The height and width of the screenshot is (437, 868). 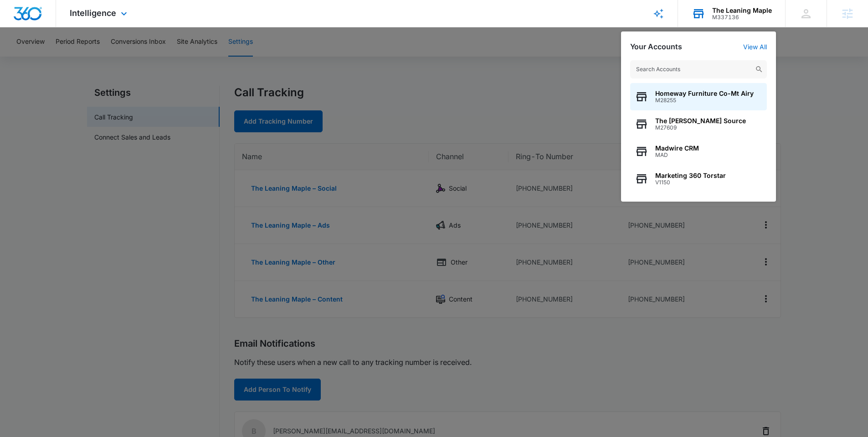 What do you see at coordinates (691, 176) in the screenshot?
I see `span: Marketing 360 Torstar` at bounding box center [691, 176].